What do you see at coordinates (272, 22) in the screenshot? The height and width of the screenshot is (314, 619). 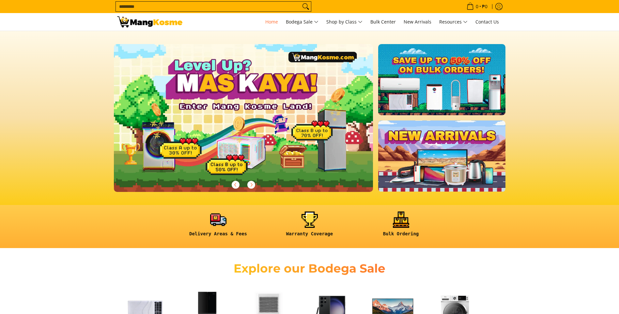 I see `a: Home` at bounding box center [272, 22].